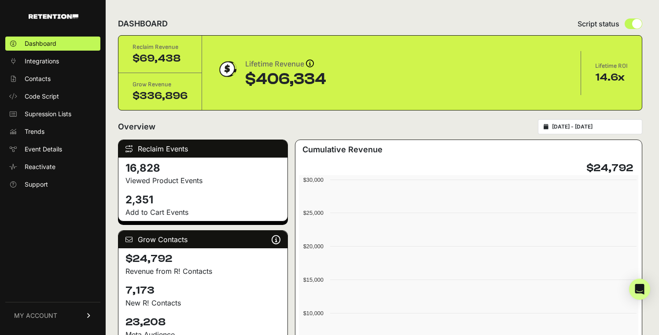 This screenshot has height=335, width=659. What do you see at coordinates (37, 79) in the screenshot?
I see `span: Contacts` at bounding box center [37, 79].